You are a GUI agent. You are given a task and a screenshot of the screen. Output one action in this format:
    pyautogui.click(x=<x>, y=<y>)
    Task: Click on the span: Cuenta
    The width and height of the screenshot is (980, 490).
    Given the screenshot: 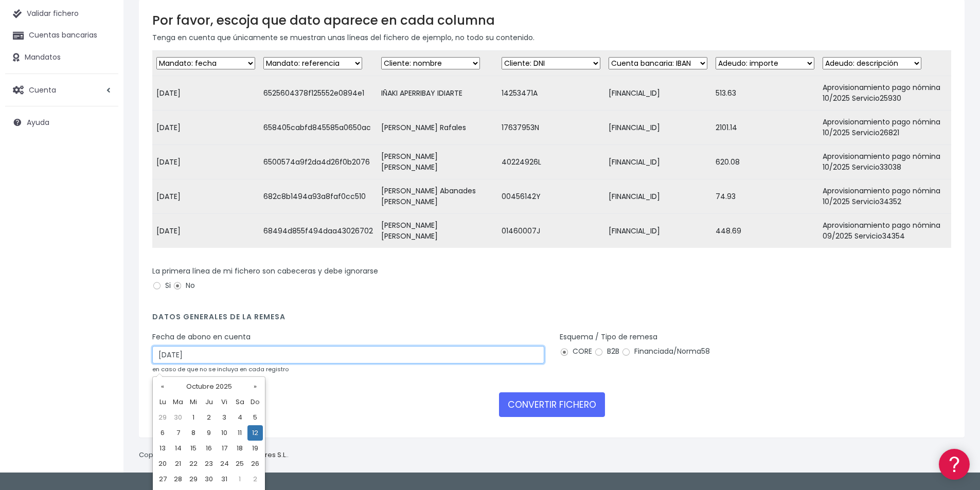 What is the action you would take?
    pyautogui.click(x=42, y=90)
    